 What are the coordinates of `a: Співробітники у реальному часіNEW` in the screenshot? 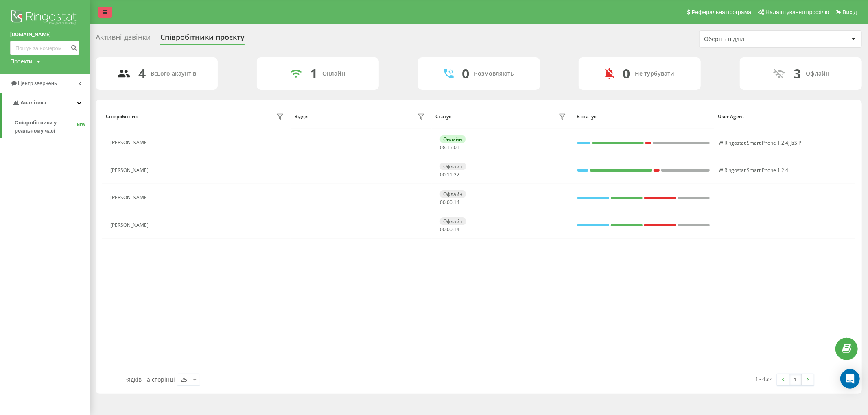 It's located at (52, 127).